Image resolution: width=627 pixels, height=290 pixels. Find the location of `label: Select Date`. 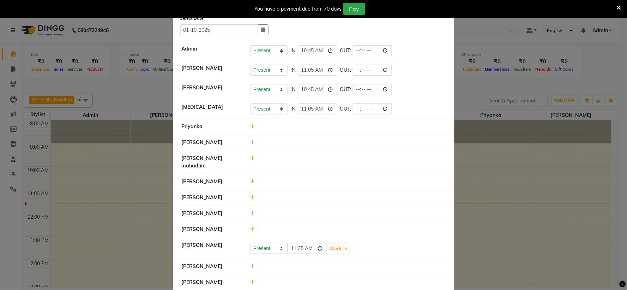

label: Select Date is located at coordinates (192, 18).